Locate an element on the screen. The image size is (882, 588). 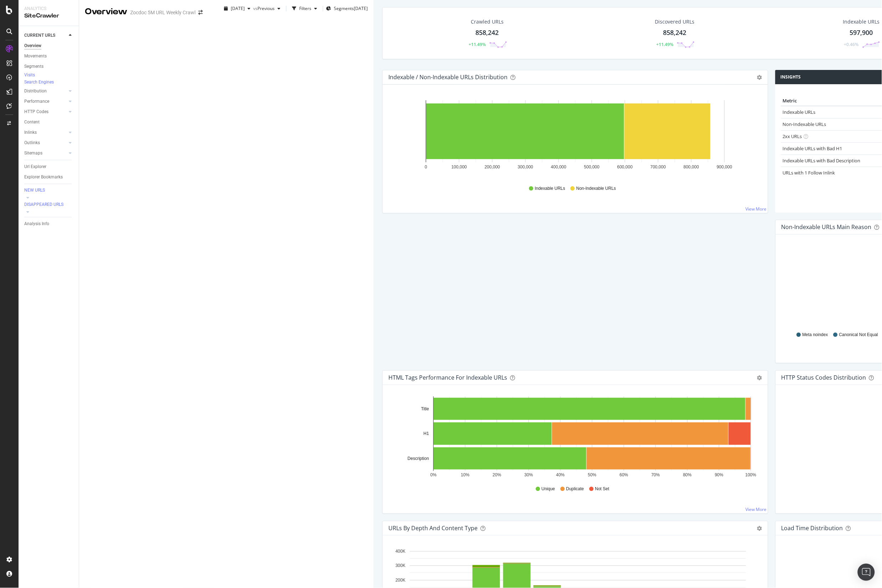
div: HTML Tags Performance for Indexable URLs is located at coordinates (447, 377).